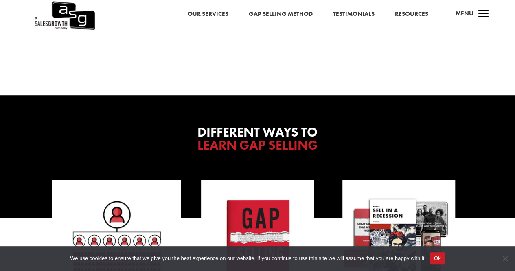 The image size is (515, 271). What do you see at coordinates (483, 14) in the screenshot?
I see `span: a` at bounding box center [483, 14].